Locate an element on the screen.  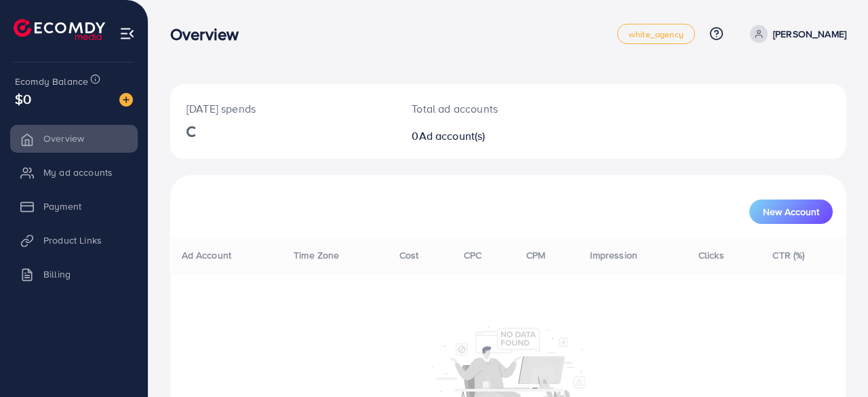
a: logo is located at coordinates (59, 30).